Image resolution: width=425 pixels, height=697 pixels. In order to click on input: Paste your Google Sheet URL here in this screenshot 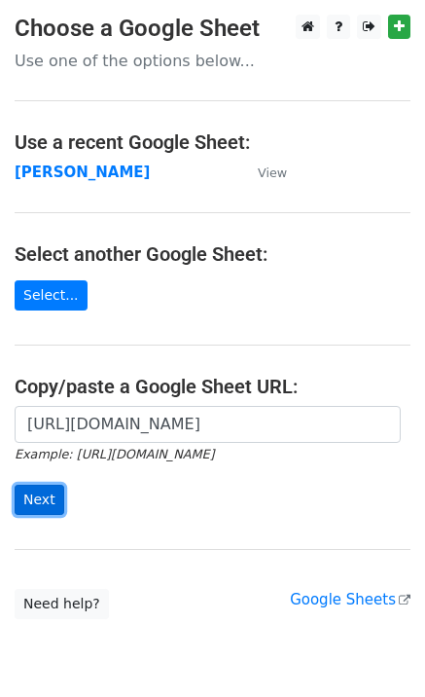, I will do `click(207, 424)`.